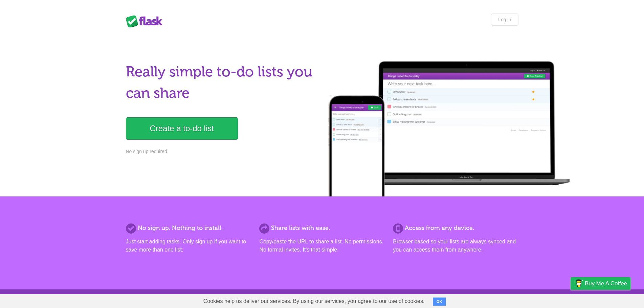 Image resolution: width=644 pixels, height=308 pixels. Describe the element at coordinates (146, 21) in the screenshot. I see `div: Flask Lists` at that location.